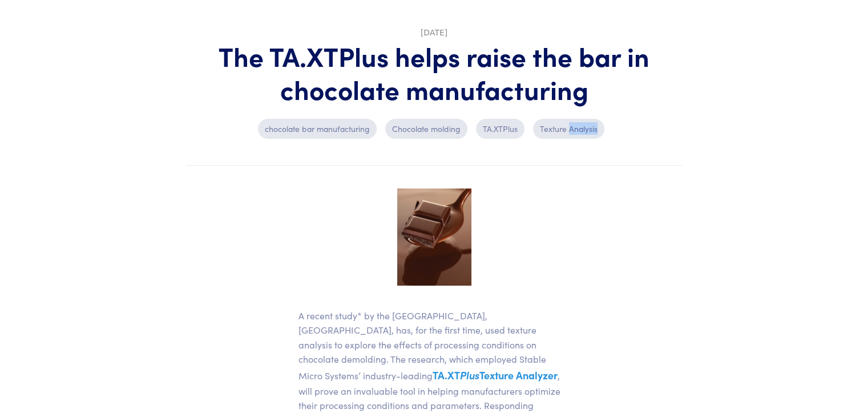 Image resolution: width=868 pixels, height=417 pixels. What do you see at coordinates (500, 129) in the screenshot?
I see `p: TA.XTPlus` at bounding box center [500, 129].